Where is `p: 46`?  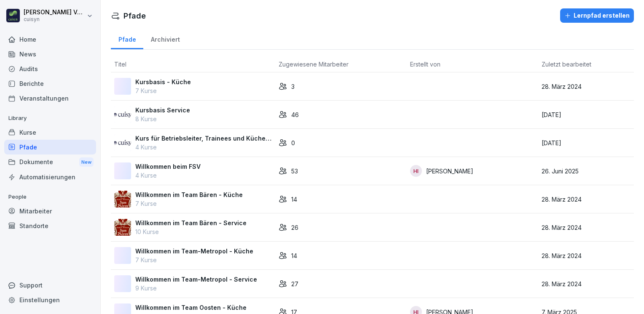 p: 46 is located at coordinates (295, 114).